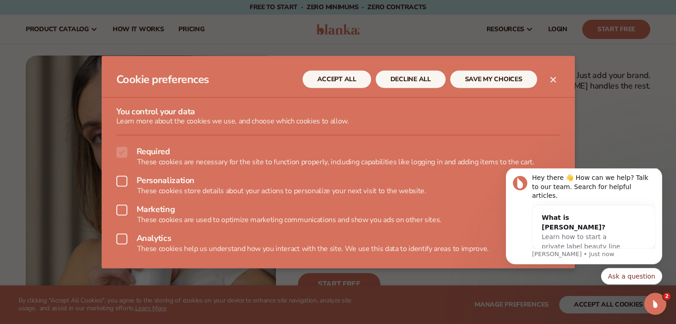 The height and width of the screenshot is (324, 676). What do you see at coordinates (209, 79) in the screenshot?
I see `h2: Cookie preferences` at bounding box center [209, 79].